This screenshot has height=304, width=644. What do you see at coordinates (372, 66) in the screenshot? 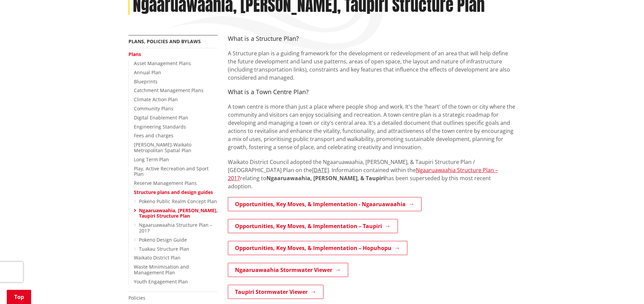
I see `p: A Structure plan is a guiding framework for the development or redevelopment of an area that will...` at bounding box center [372, 66].